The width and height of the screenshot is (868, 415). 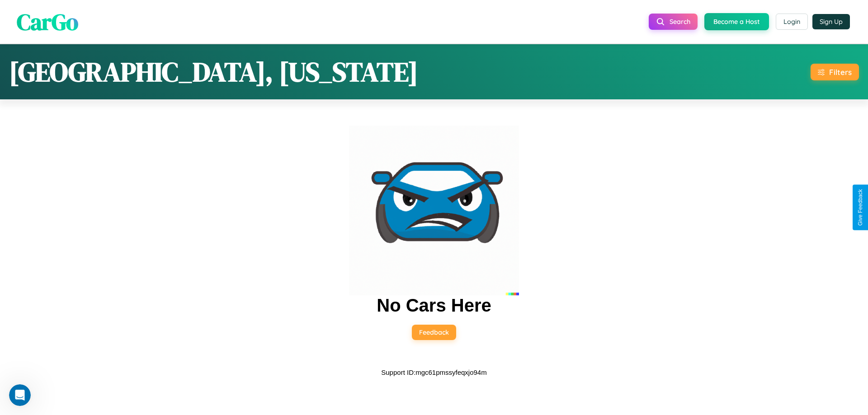 What do you see at coordinates (791, 22) in the screenshot?
I see `button: Login` at bounding box center [791, 22].